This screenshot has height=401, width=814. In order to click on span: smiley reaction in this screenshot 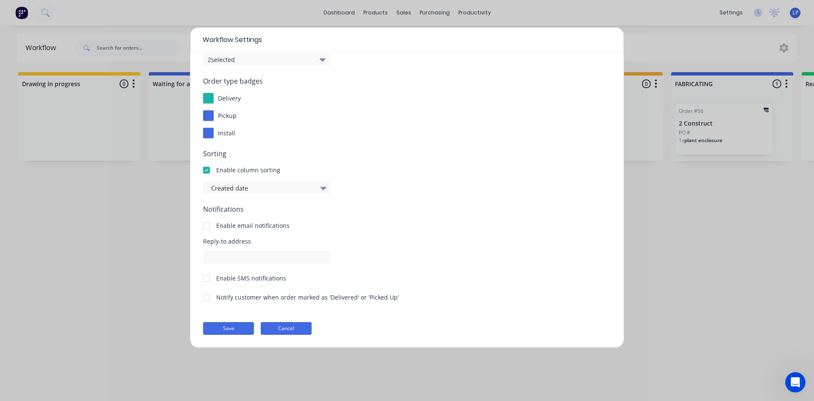, I will do `click(168, 321)`.